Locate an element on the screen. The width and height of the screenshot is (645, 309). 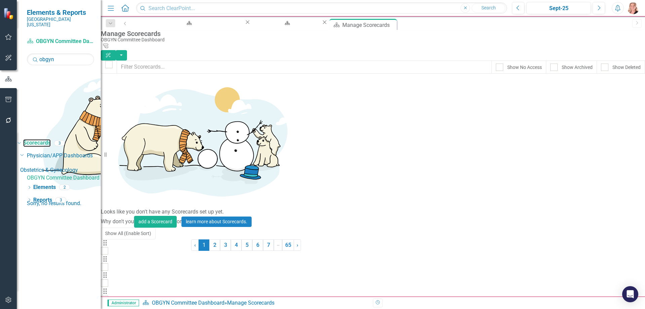
span: or is located at coordinates (179, 221).